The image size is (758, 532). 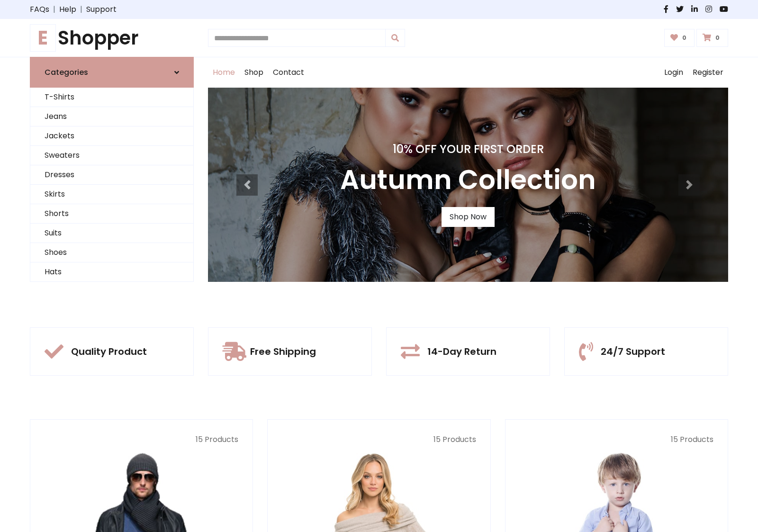 I want to click on h5: Free Shipping, so click(x=283, y=351).